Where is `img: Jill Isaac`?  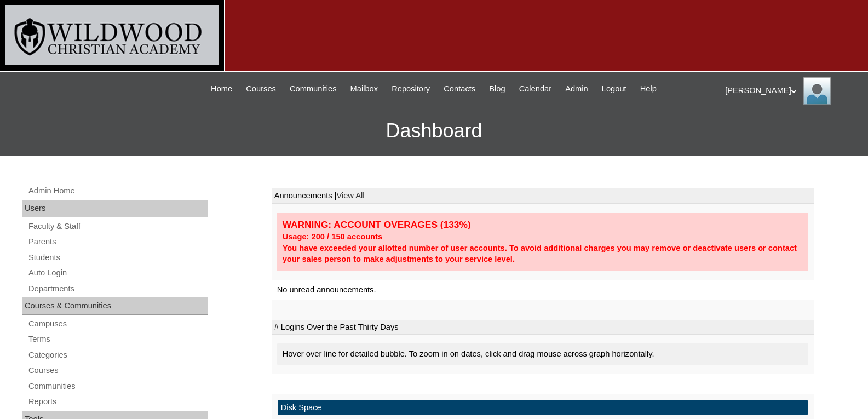 img: Jill Isaac is located at coordinates (817, 91).